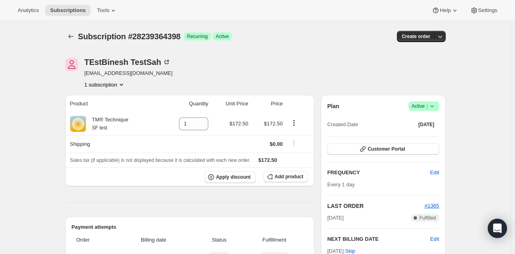 Image resolution: width=515 pixels, height=254 pixels. What do you see at coordinates (129, 36) in the screenshot?
I see `span: Subscription #28239364398` at bounding box center [129, 36].